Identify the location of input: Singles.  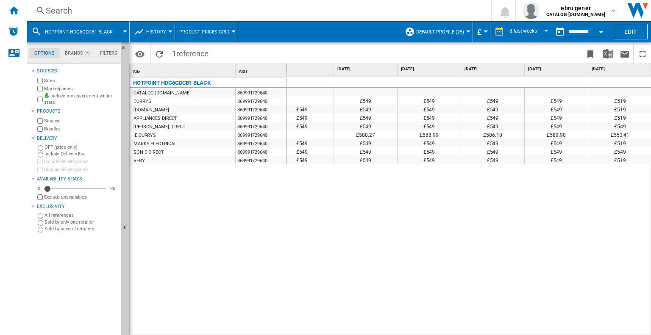
(40, 121).